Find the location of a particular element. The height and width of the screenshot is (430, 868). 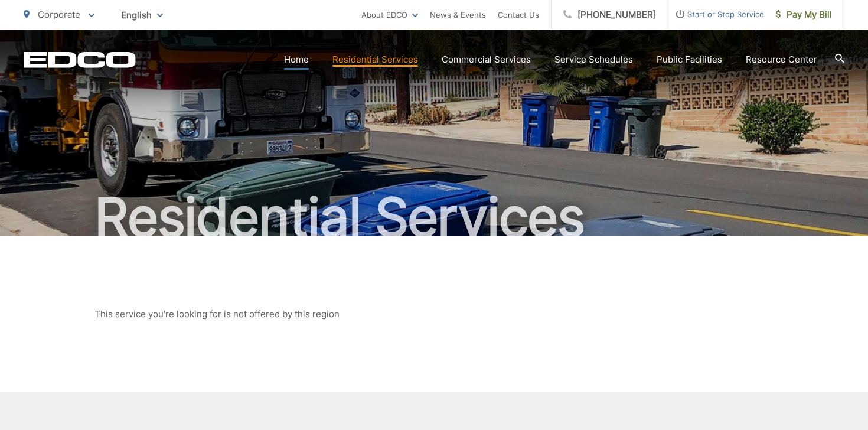

span: Pay My Bill is located at coordinates (803, 15).